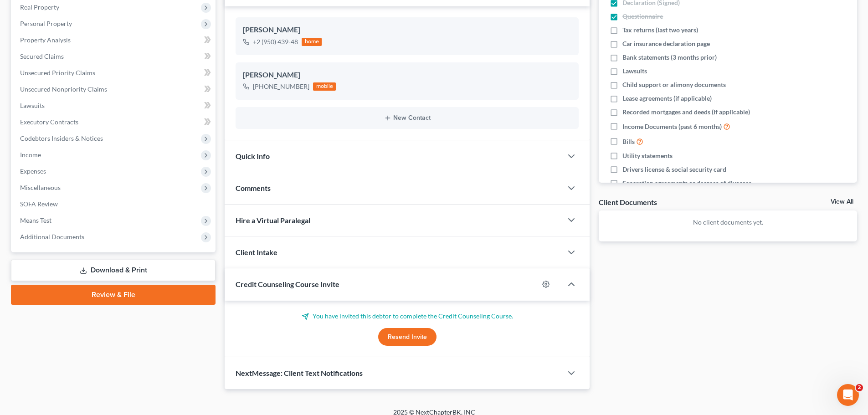 This screenshot has height=415, width=868. I want to click on span: Separation agreements or decrees of divorces, so click(686, 183).